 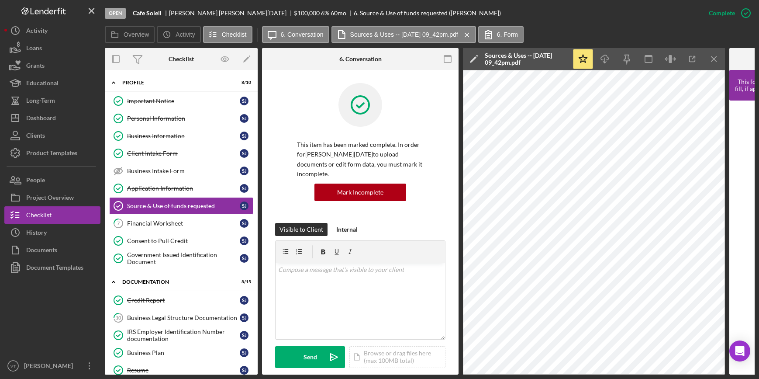 What do you see at coordinates (52, 250) in the screenshot?
I see `a: Documents` at bounding box center [52, 250].